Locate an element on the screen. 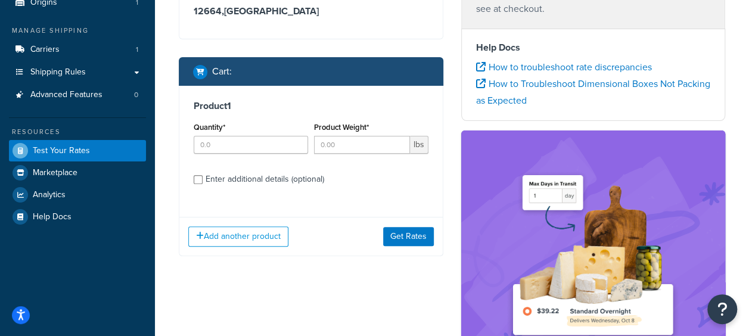  a: Analytics is located at coordinates (77, 195).